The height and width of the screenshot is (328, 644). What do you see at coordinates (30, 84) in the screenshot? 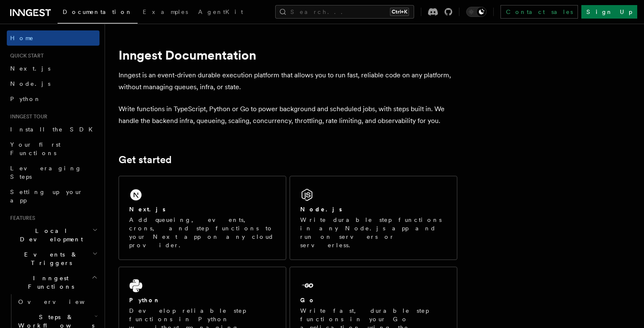
I see `span: Node.js` at bounding box center [30, 84].